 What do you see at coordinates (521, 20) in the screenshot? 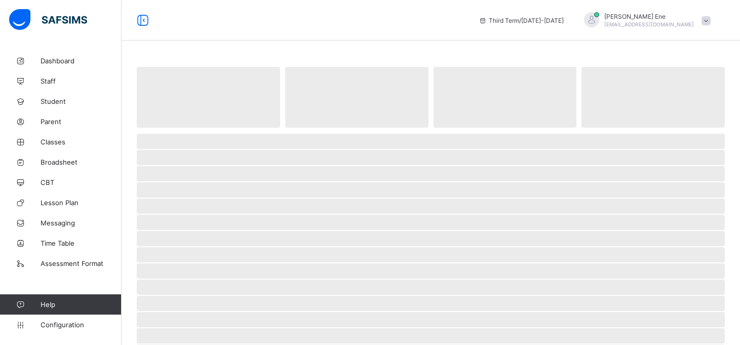
I see `span: session/term information` at bounding box center [521, 20].